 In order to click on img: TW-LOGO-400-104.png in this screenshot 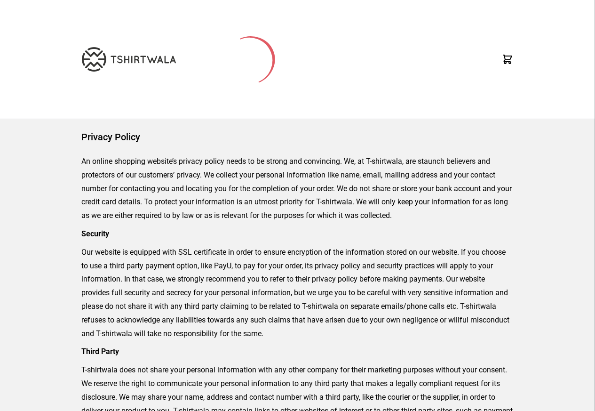, I will do `click(129, 59)`.